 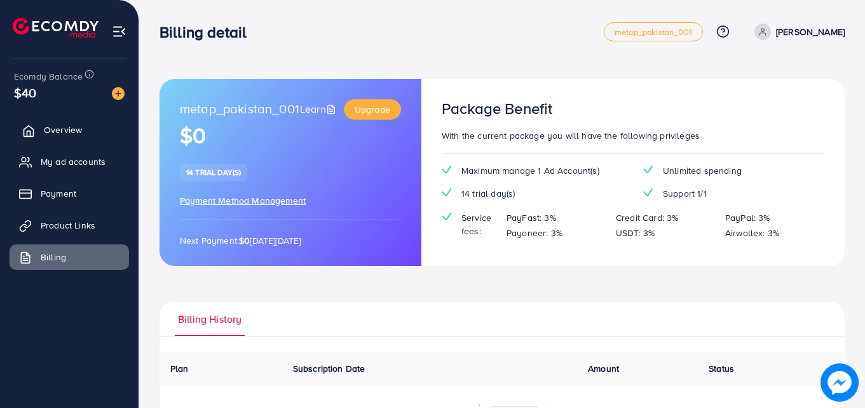 I want to click on a: metap_pakistan_001, so click(x=654, y=32).